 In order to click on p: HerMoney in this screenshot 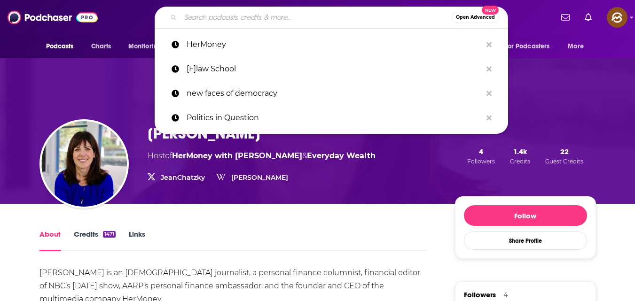, I will do `click(334, 45)`.